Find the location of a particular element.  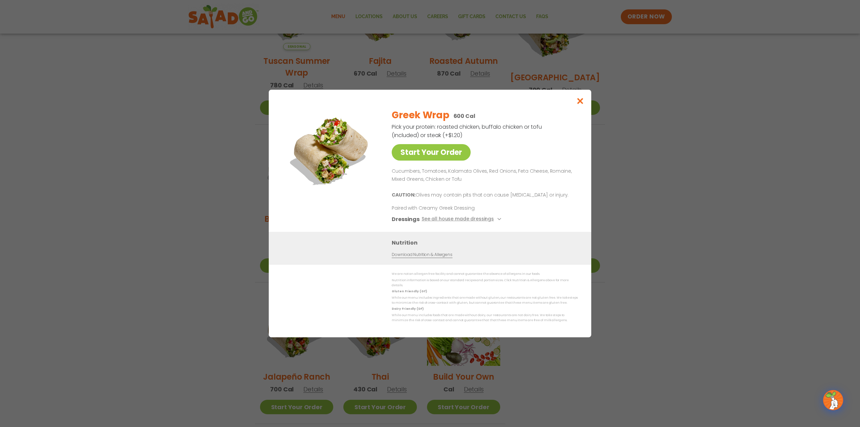

p: We are not an allergen free facility and cannot guarantee the absence of allergens in our foods. is located at coordinates (485, 274).